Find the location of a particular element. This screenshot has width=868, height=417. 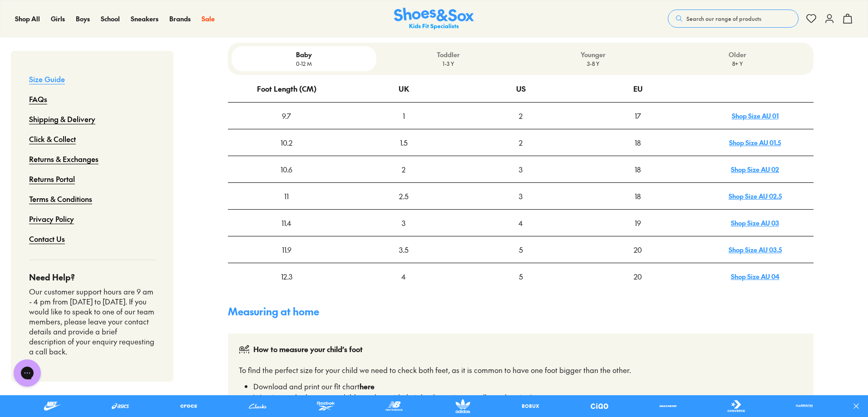

img: SNS_Logo_Responsive.svg is located at coordinates (434, 18).